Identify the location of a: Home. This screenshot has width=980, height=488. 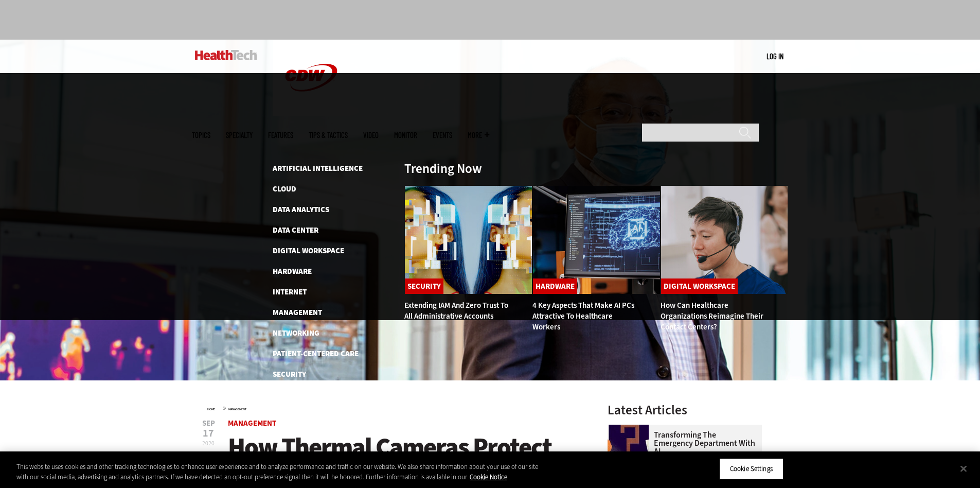
(211, 409).